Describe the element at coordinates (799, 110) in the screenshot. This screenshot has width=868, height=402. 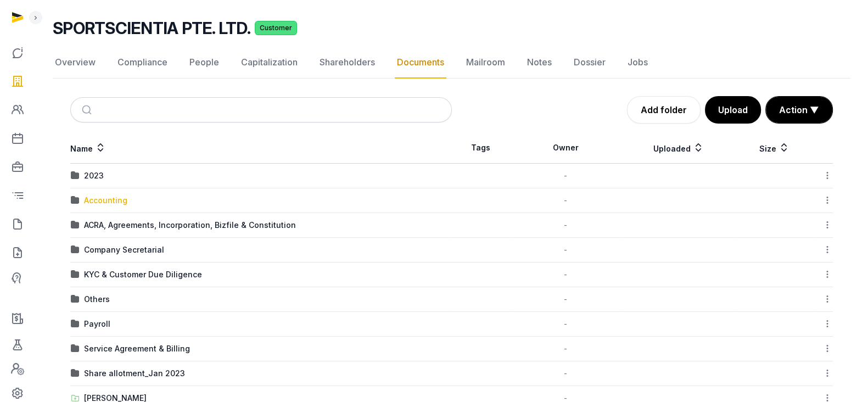
I see `button: Action ▼` at that location.